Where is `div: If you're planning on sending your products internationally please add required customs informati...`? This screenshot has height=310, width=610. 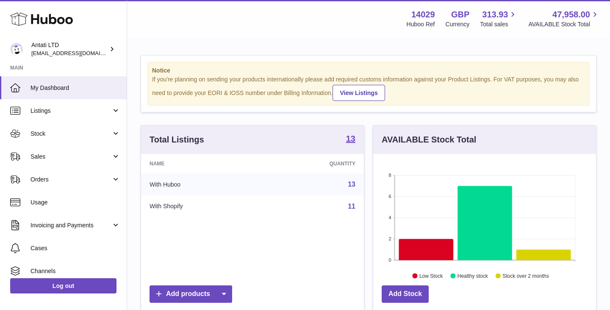
div: If you're planning on sending your products internationally please add required customs informati... is located at coordinates (368, 88).